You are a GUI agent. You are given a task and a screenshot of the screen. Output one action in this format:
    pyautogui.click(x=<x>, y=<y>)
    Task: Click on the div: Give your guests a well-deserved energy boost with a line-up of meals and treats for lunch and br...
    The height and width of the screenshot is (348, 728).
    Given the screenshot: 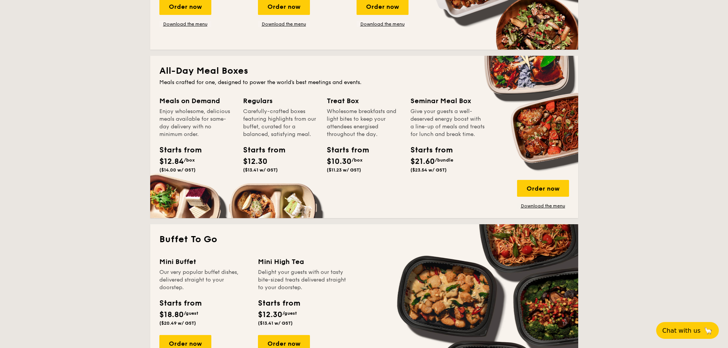 What is the action you would take?
    pyautogui.click(x=448, y=123)
    